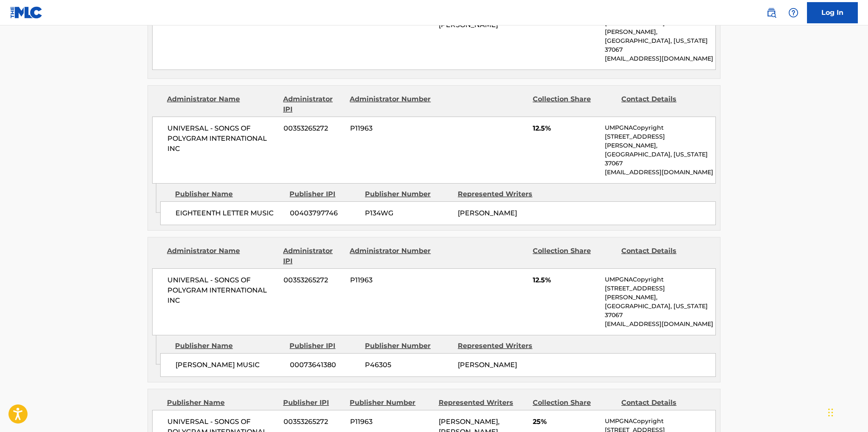 This screenshot has width=868, height=432. What do you see at coordinates (26, 12) in the screenshot?
I see `img: MLC Logo` at bounding box center [26, 12].